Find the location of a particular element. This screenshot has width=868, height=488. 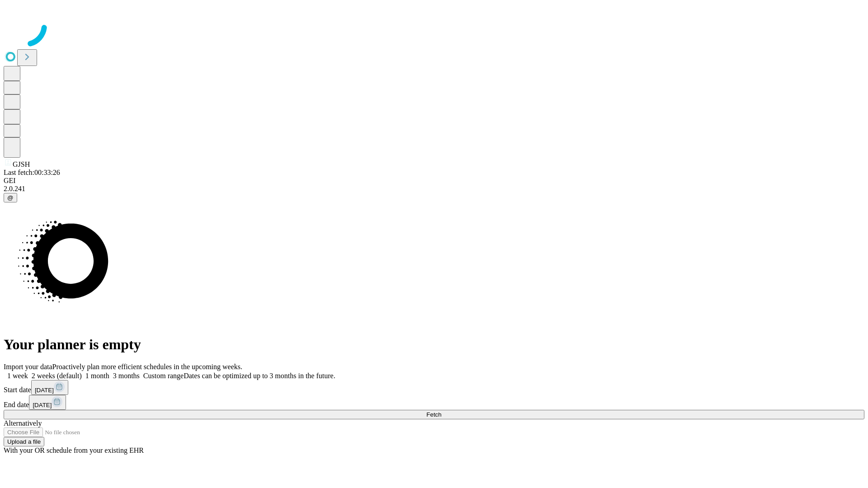

span: Custom range is located at coordinates (163, 376).